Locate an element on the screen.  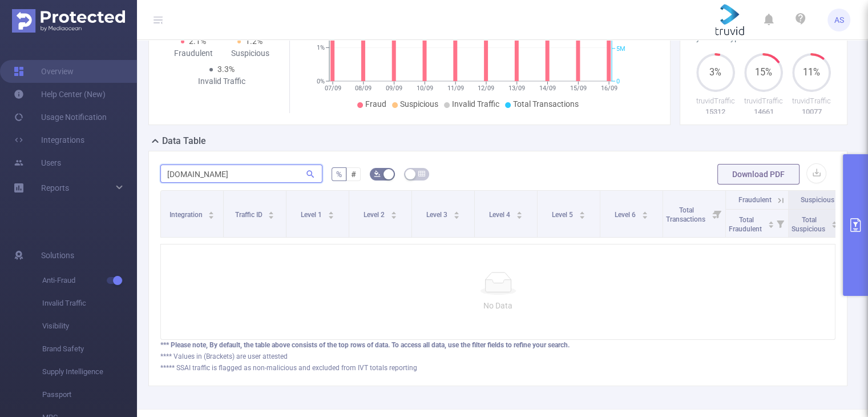
span: Visibility is located at coordinates (89, 326).